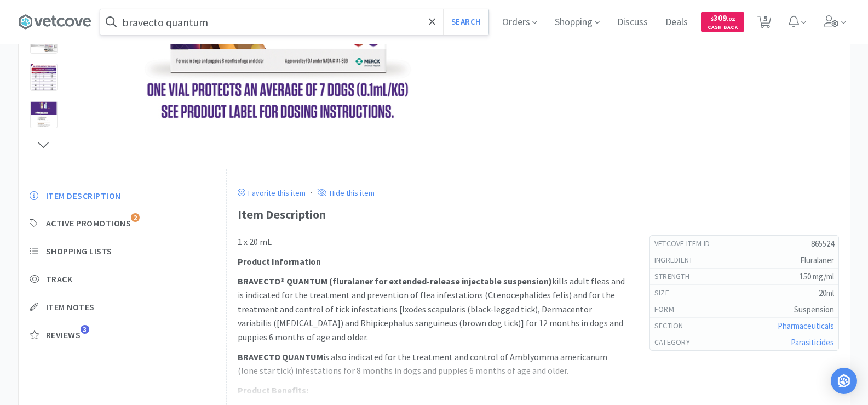 The image size is (868, 405). I want to click on h6: strength, so click(676, 276).